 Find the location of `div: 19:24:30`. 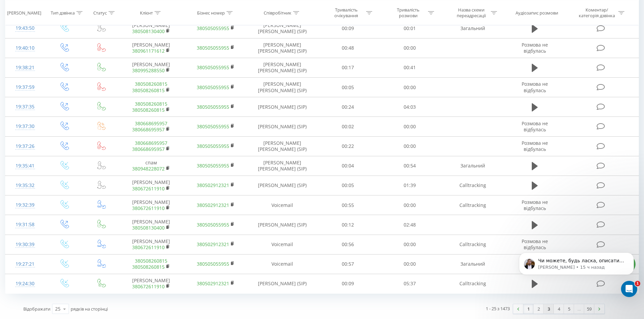

div: 19:24:30 is located at coordinates (25, 284).